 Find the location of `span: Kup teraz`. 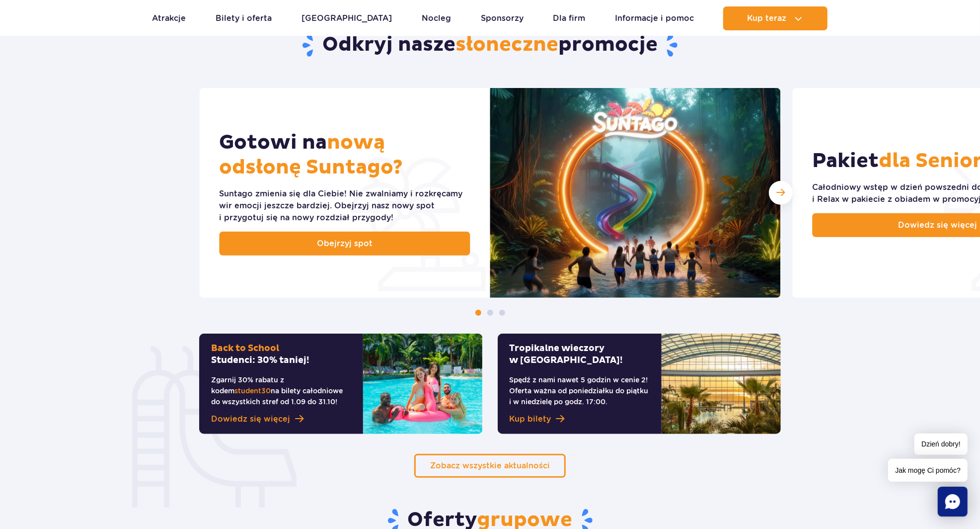

span: Kup teraz is located at coordinates (766, 18).